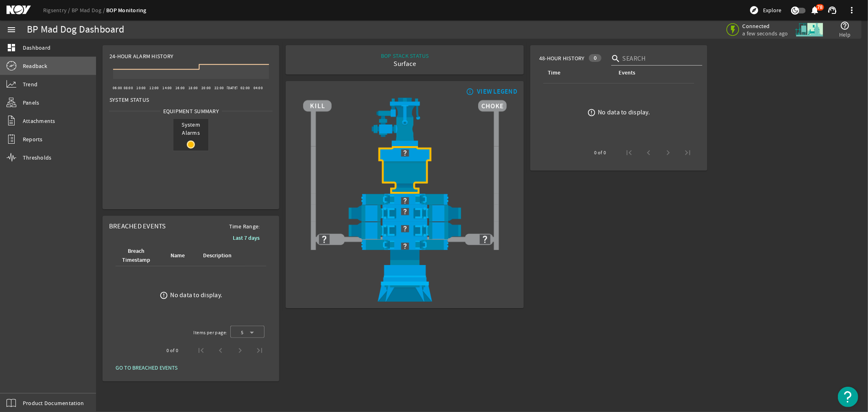 The image size is (868, 412). Describe the element at coordinates (39, 121) in the screenshot. I see `span: Attachments` at that location.